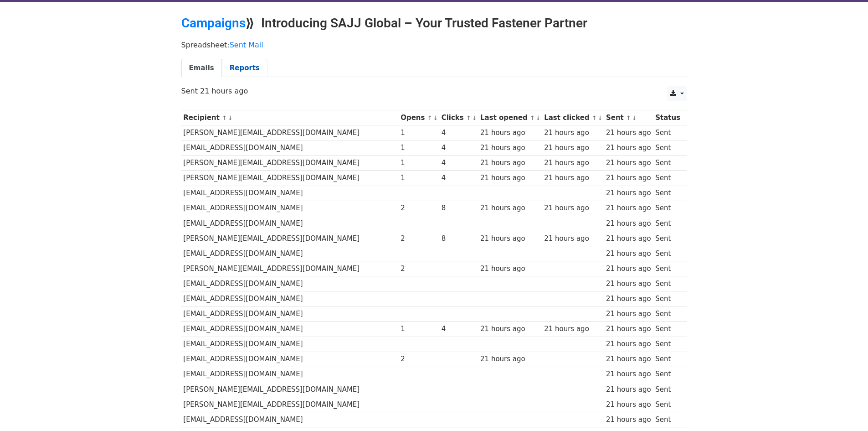 The image size is (868, 431). What do you see at coordinates (845, 409) in the screenshot?
I see `div: 聊天小工具` at bounding box center [845, 409].